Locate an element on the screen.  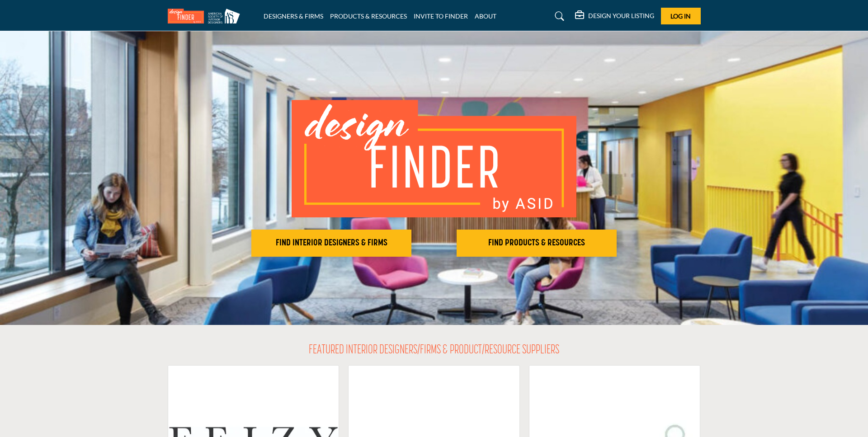
a: INVITE TO FINDER is located at coordinates (441, 16).